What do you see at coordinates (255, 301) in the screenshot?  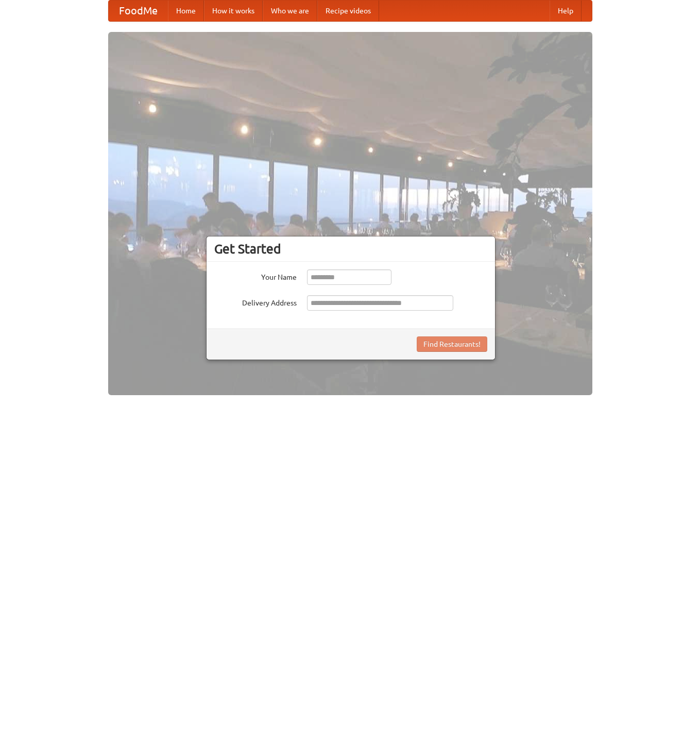 I see `label: Delivery Address` at bounding box center [255, 301].